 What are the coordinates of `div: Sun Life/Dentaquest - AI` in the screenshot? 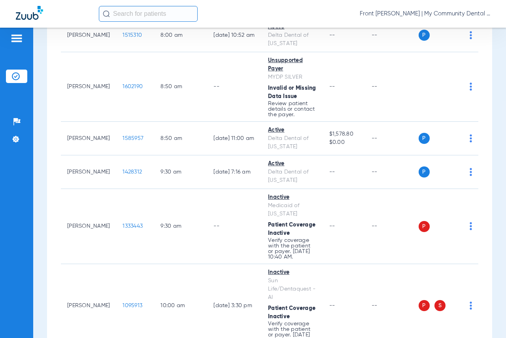 It's located at (292, 289).